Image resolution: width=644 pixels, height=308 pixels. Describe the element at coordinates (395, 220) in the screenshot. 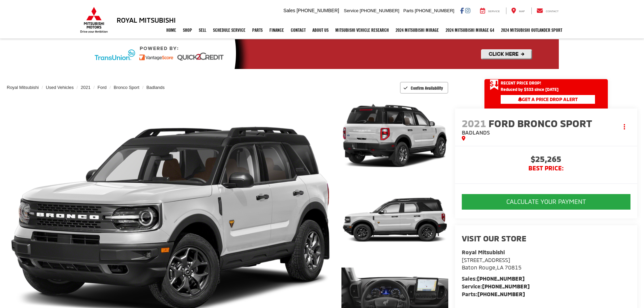

I see `a: Expand Photo 2` at that location.